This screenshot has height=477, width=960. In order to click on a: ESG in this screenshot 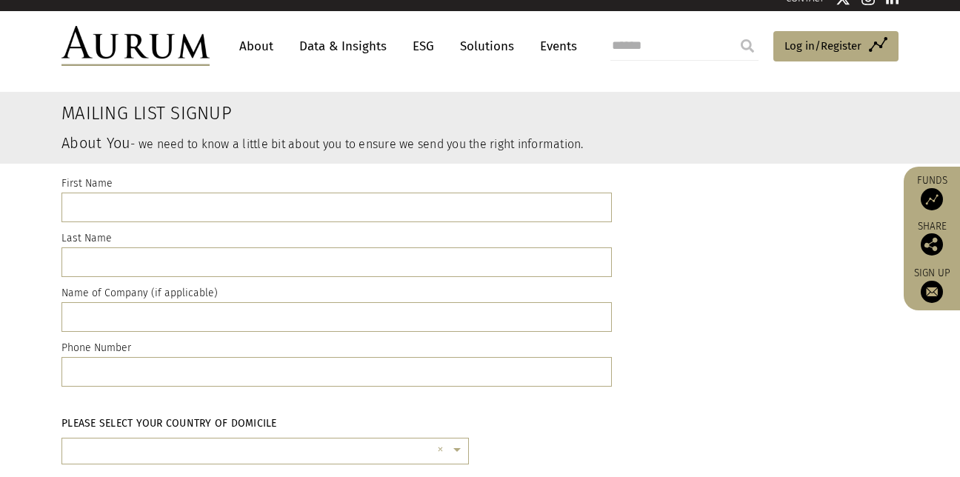, I will do `click(423, 46)`.